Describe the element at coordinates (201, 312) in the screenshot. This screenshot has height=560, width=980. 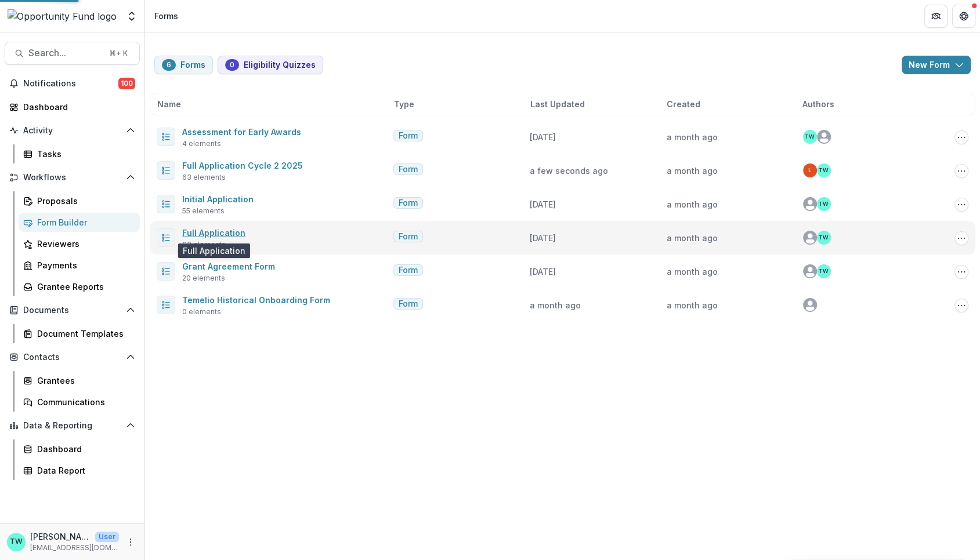
I see `span: 0 elements` at that location.